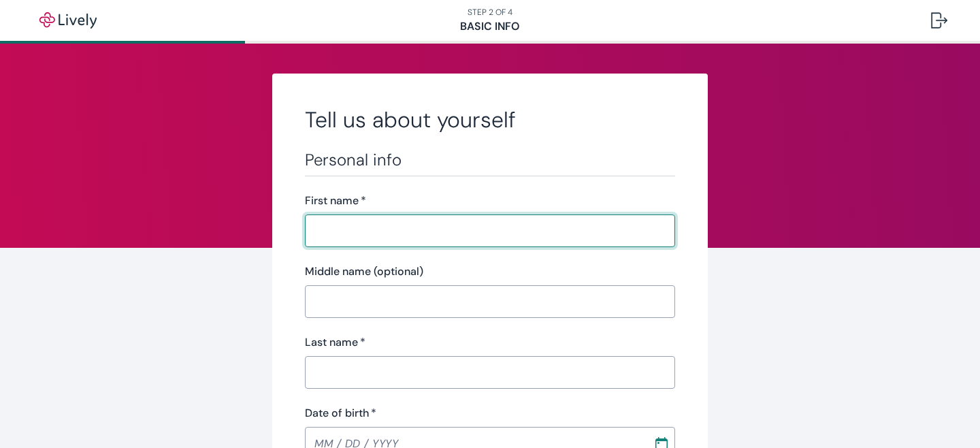 The width and height of the screenshot is (980, 448). Describe the element at coordinates (341, 413) in the screenshot. I see `label: Date of birth` at that location.